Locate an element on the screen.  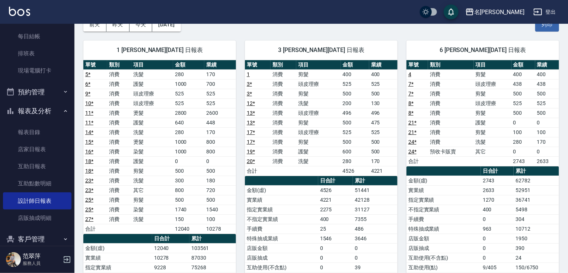
td: 1540 is located at coordinates (220, 210).